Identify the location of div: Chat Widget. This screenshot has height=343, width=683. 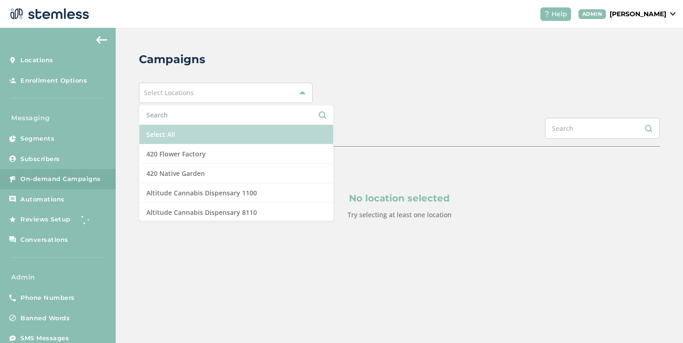
(660, 321).